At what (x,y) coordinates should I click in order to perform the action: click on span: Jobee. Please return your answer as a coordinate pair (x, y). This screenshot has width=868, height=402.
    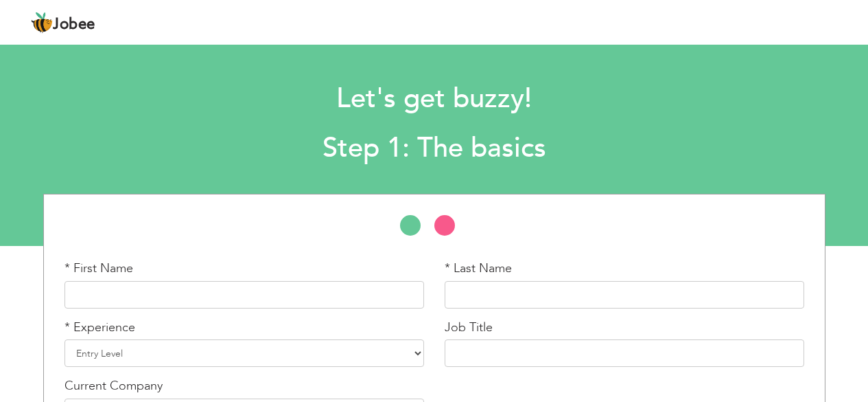
    Looking at the image, I should click on (74, 25).